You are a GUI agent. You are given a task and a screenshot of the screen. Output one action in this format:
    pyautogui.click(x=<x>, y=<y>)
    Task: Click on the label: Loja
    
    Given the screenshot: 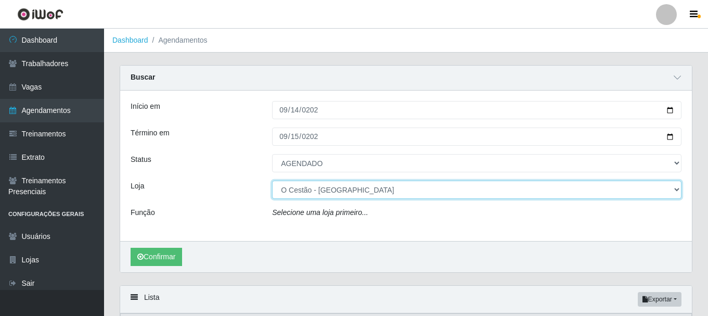 What is the action you would take?
    pyautogui.click(x=137, y=186)
    